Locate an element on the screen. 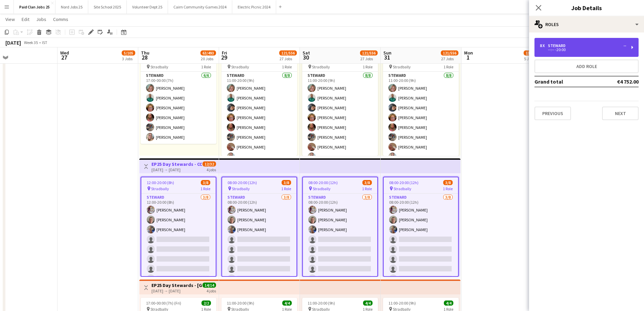  span: Sun is located at coordinates (387, 53).